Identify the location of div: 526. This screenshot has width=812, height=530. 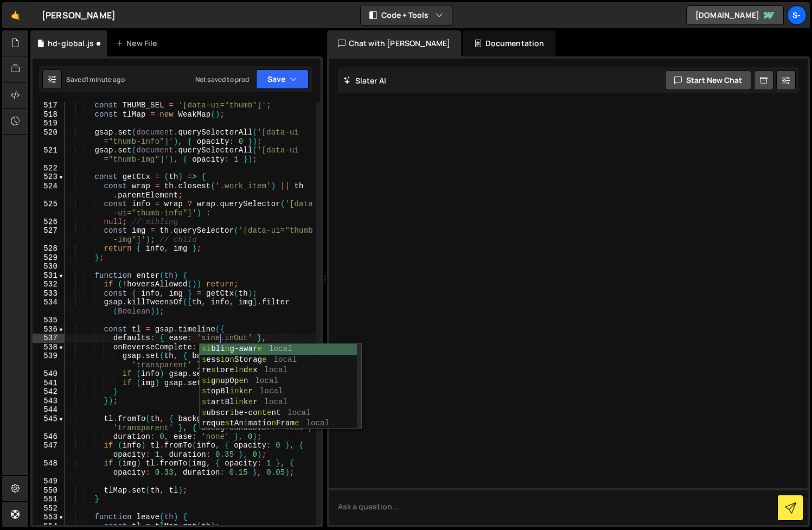
(49, 222).